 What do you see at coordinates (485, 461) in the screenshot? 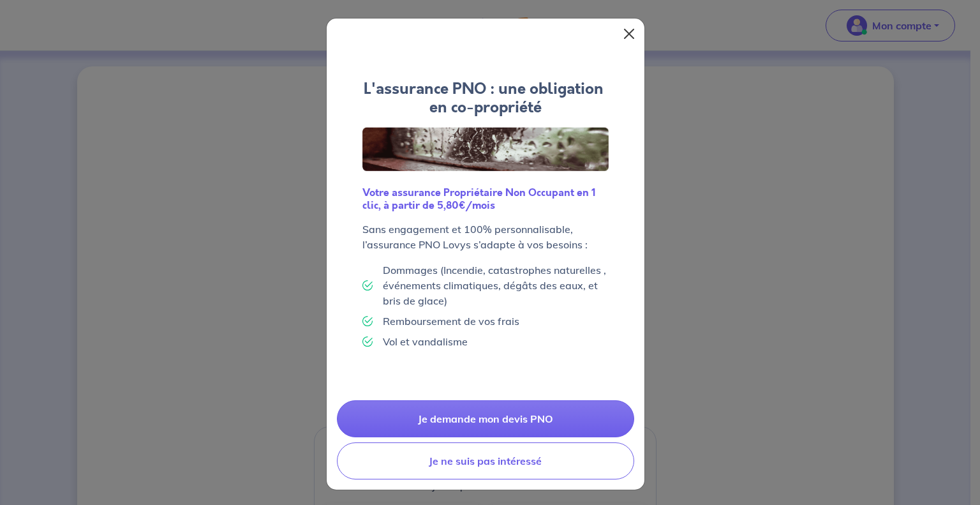
I see `button: Je ne suis pas intéressé` at bounding box center [485, 461].